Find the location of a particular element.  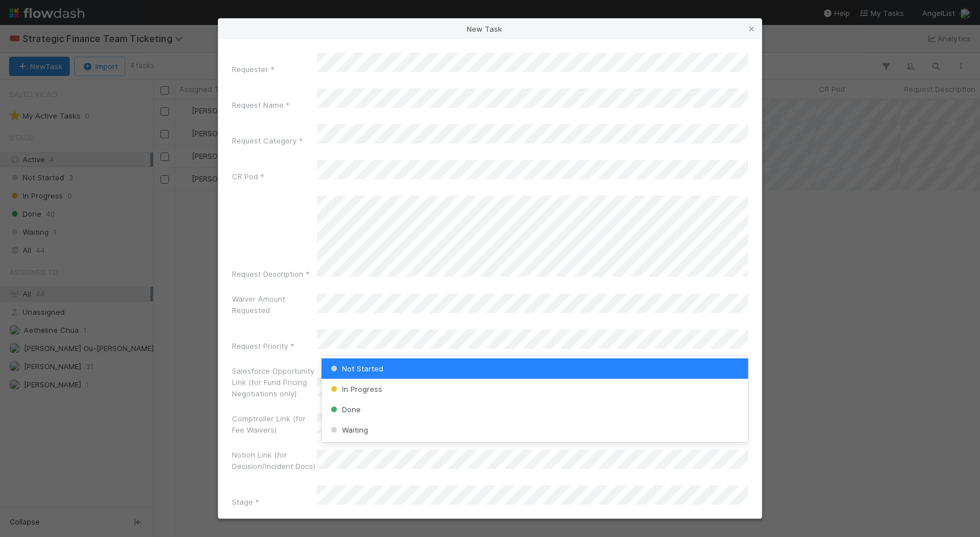

label: Notion Link (for Decision/Incident Docs) is located at coordinates (274, 461).